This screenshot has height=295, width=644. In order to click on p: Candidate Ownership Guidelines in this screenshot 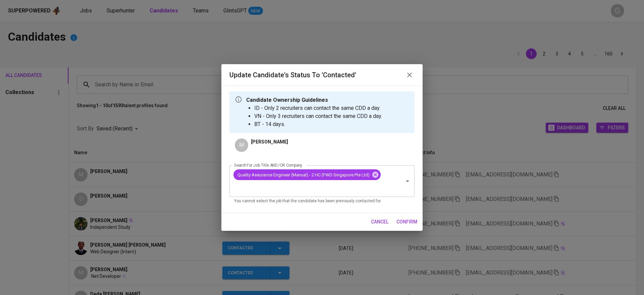, I will do `click(314, 100)`.